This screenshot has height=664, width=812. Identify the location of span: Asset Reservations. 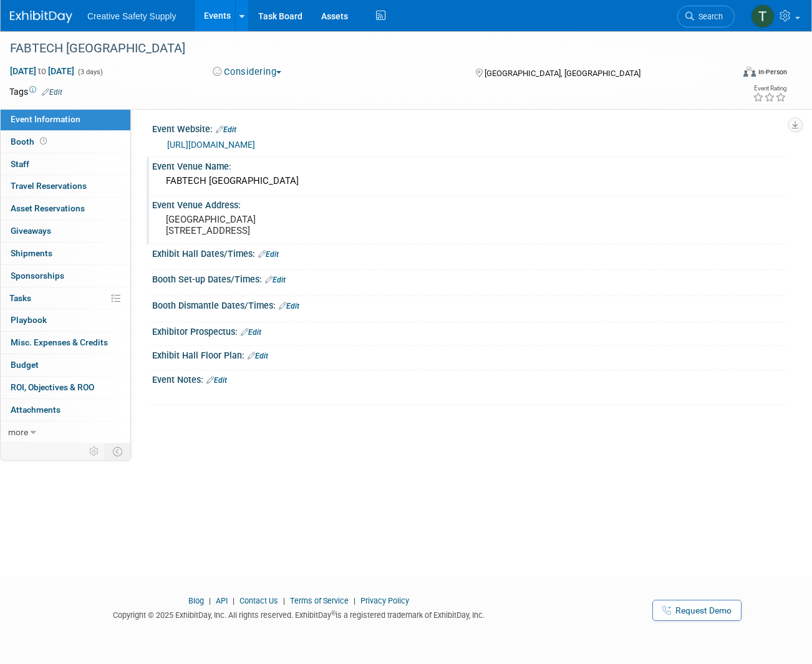
(47, 208).